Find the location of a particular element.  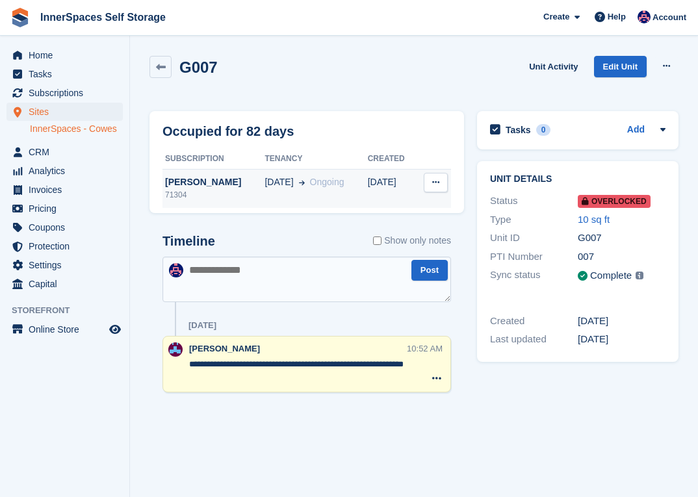

span: Help is located at coordinates (617, 17).